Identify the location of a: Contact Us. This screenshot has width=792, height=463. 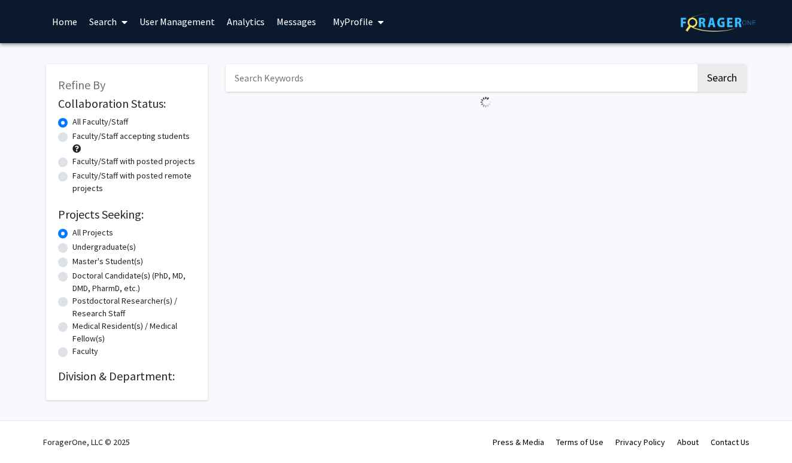
(730, 442).